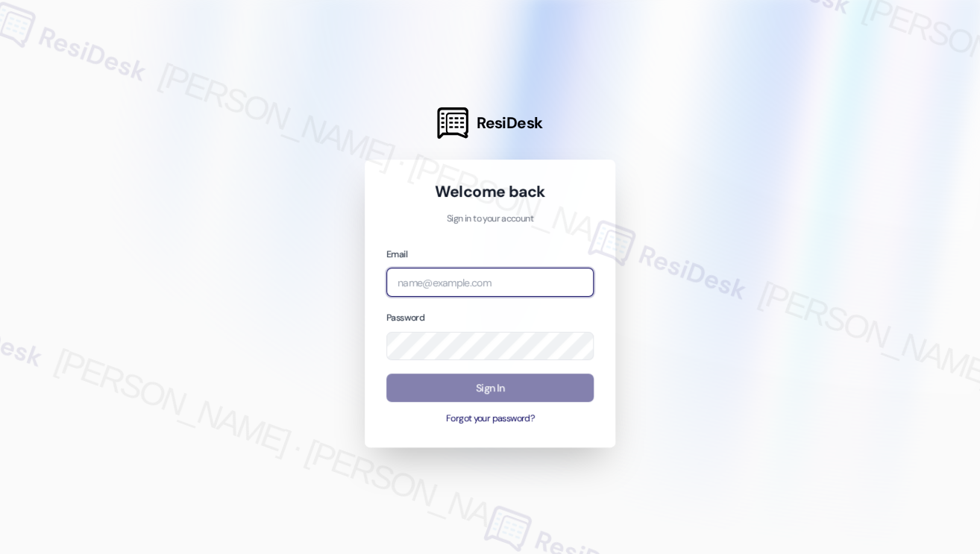 The height and width of the screenshot is (554, 980). Describe the element at coordinates (510, 123) in the screenshot. I see `span: ResiDesk` at that location.